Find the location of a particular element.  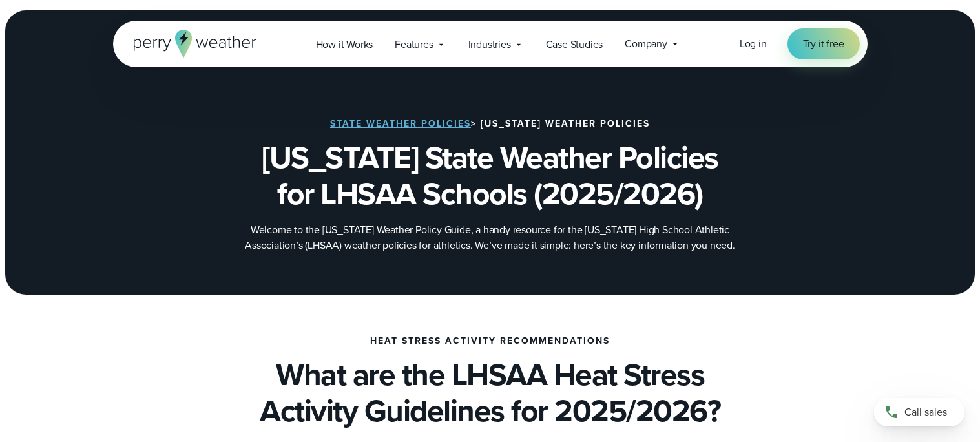

span: Company is located at coordinates (646, 44).